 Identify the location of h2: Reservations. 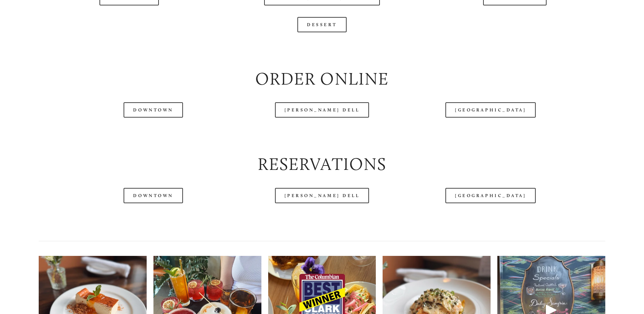
(322, 164).